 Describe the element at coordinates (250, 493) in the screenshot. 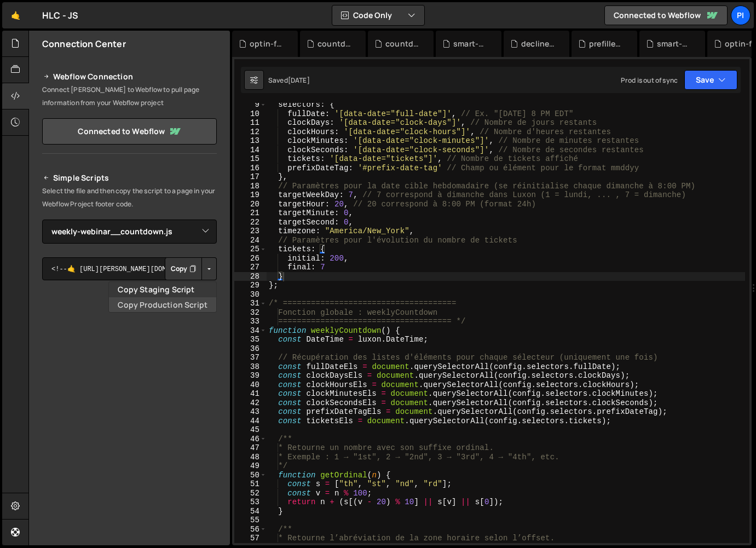

I see `div: 52` at that location.